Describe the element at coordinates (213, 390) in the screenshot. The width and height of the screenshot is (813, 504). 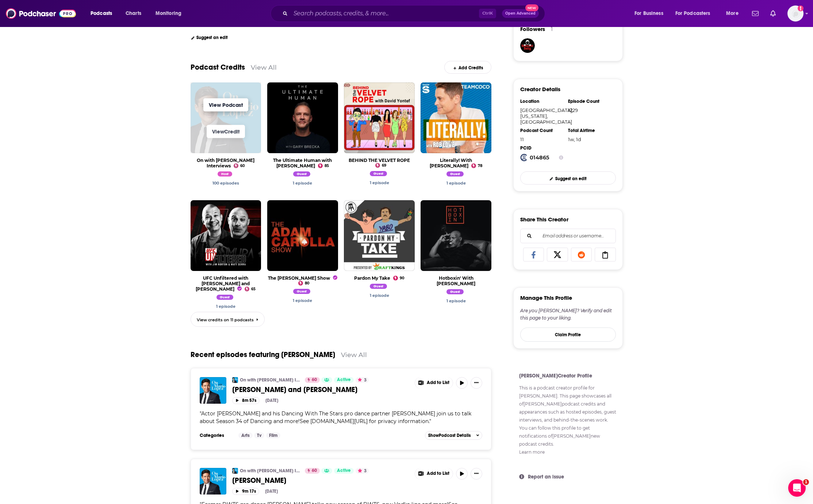
I see `img: Corey Feldman and Jenna Johnson` at that location.